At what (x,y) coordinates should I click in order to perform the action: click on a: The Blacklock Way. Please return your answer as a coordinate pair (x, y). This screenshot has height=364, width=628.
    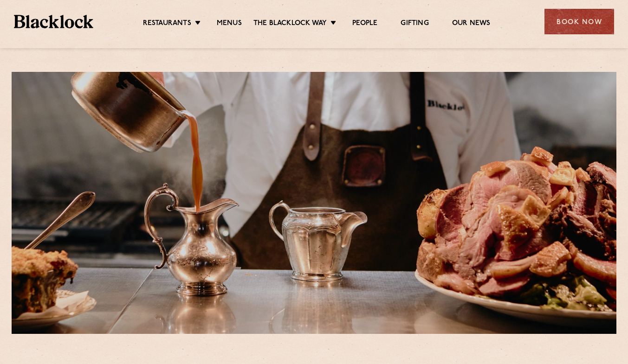
    Looking at the image, I should click on (290, 24).